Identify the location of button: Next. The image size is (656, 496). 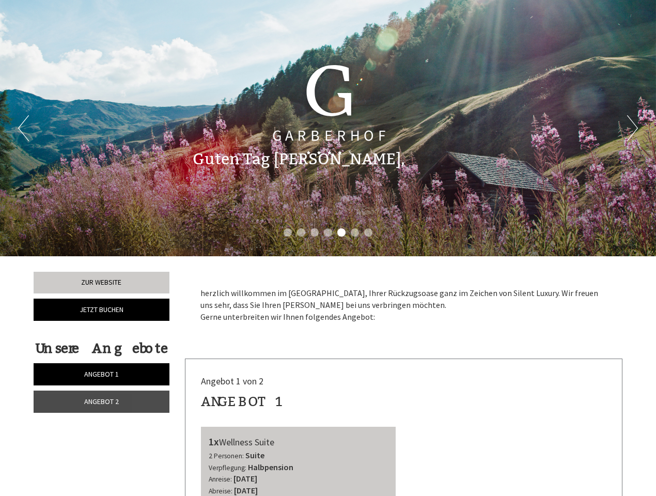
(632, 128).